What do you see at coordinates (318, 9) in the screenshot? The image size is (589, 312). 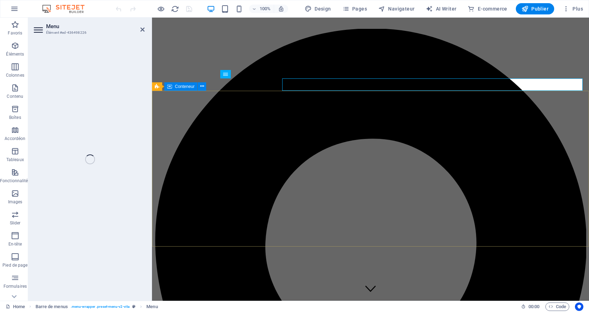 I see `button: Design` at bounding box center [318, 9].